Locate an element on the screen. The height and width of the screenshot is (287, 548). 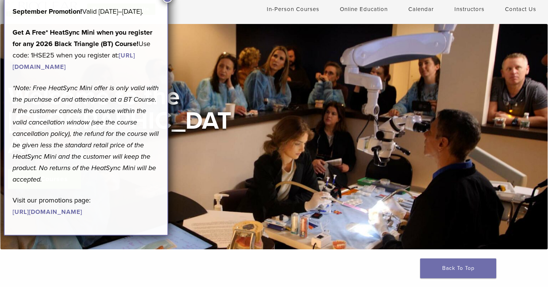
a: Instructors is located at coordinates (469, 9).